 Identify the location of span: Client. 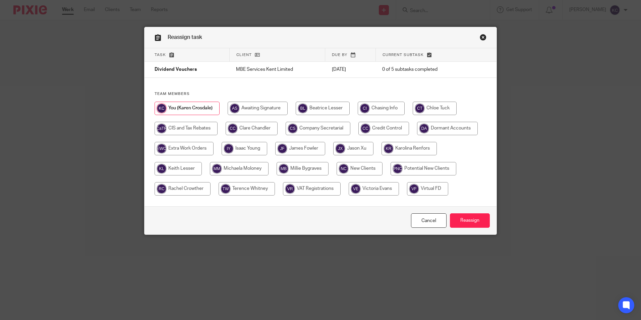
(244, 55).